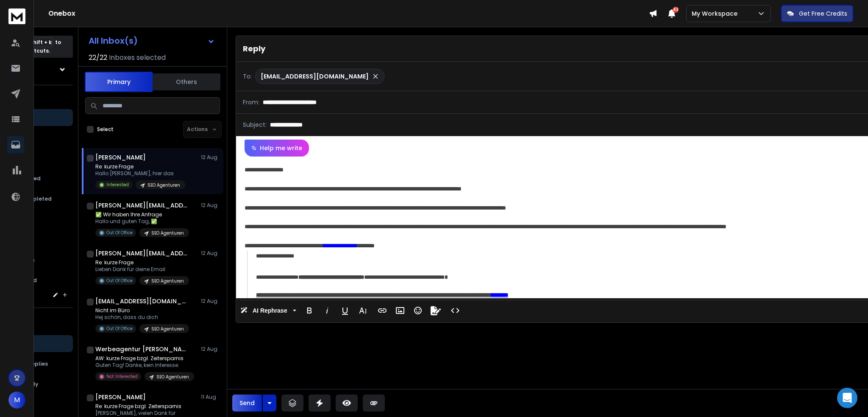 The image size is (868, 417). I want to click on p: Reply, so click(254, 49).